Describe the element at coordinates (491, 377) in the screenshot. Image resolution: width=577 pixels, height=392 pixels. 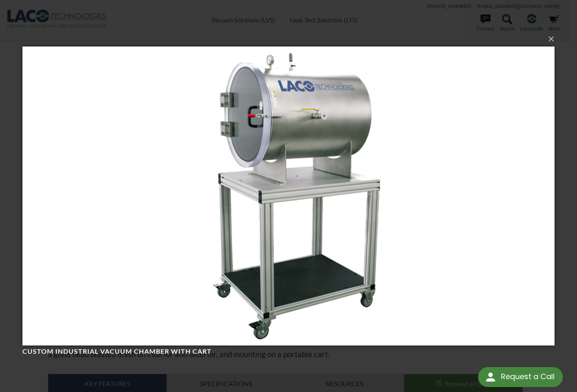
I see `img: round button` at that location.